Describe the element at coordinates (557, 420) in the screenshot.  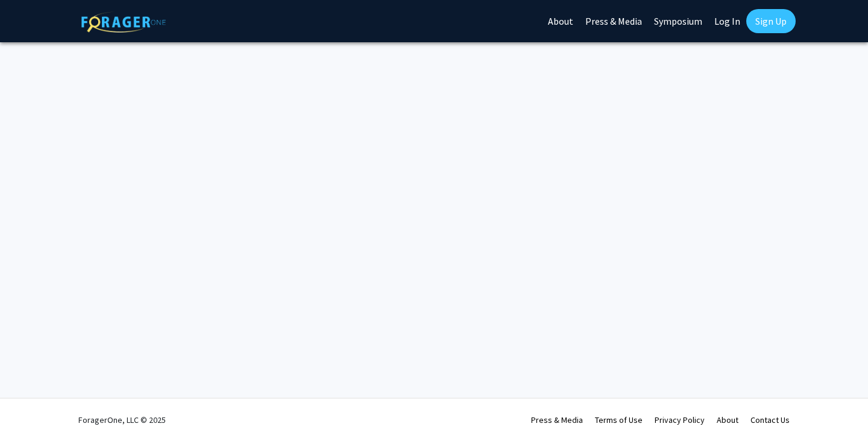
I see `a: Press & Media` at that location.